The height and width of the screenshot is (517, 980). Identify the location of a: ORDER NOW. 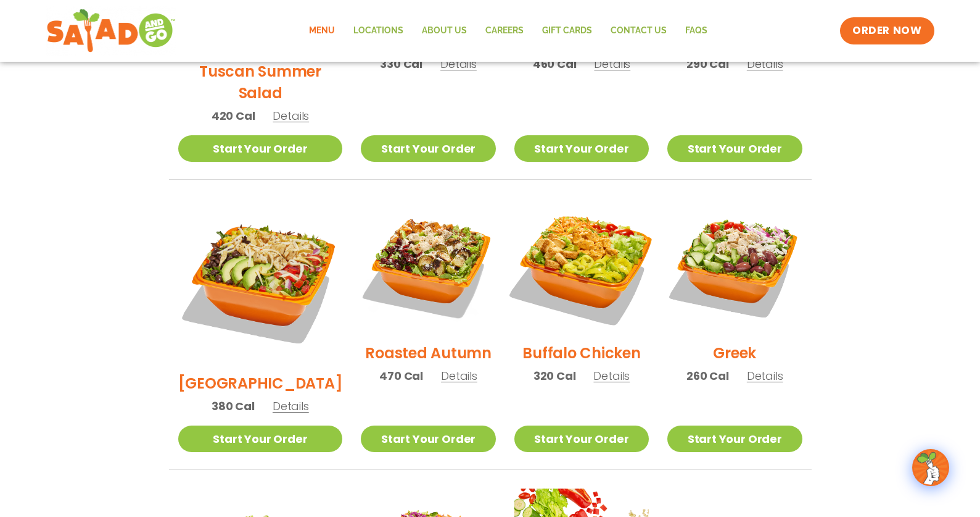
(887, 30).